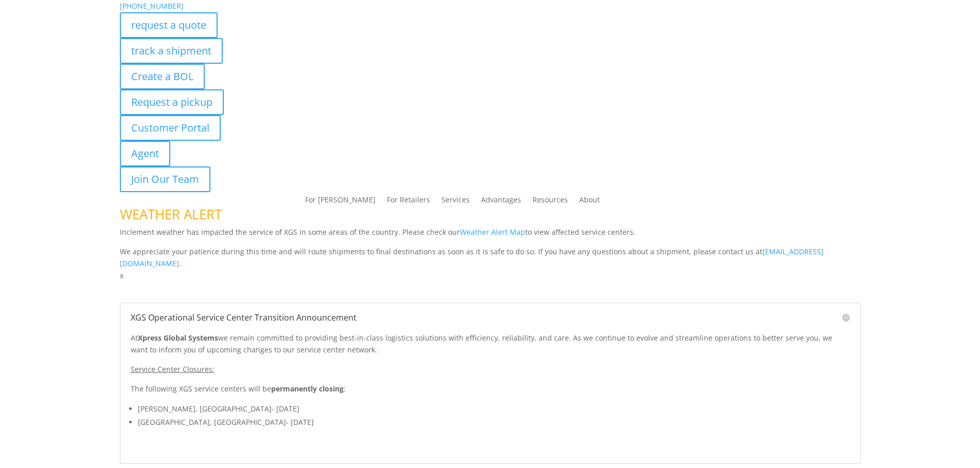 This screenshot has width=980, height=468. I want to click on p: At we remain committed to providing best-in-class logistics solutions with efficiency, reliabilit..., so click(490, 348).